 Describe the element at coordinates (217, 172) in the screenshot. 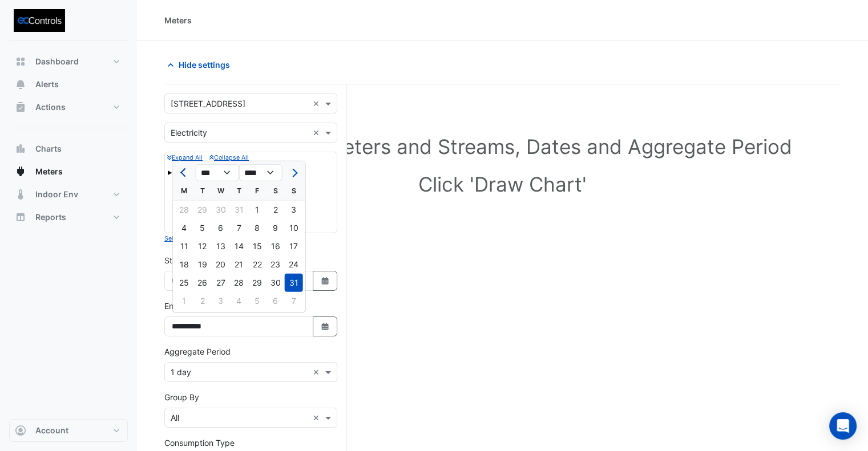

I see `select: Select month` at that location.